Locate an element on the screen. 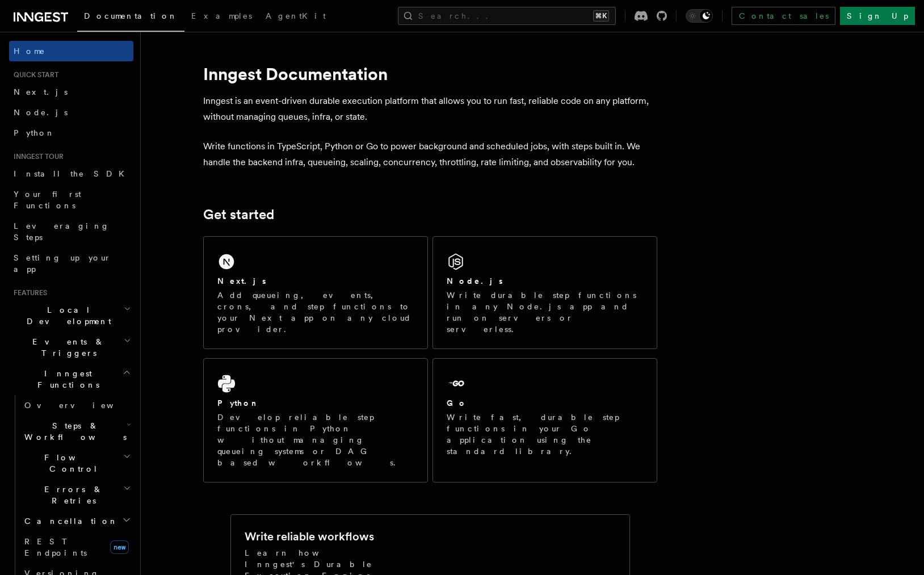 Image resolution: width=924 pixels, height=575 pixels. button: Cancellation is located at coordinates (77, 521).